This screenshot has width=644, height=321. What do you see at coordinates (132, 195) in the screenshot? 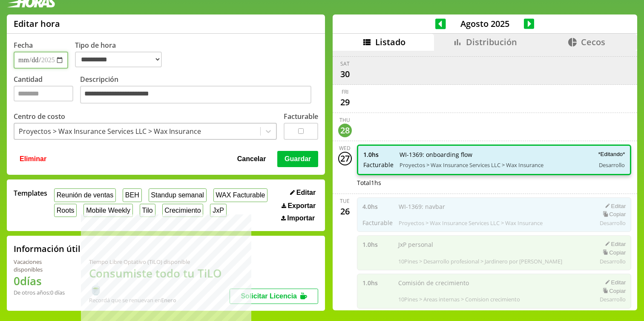
I see `button: BEH` at bounding box center [132, 195].